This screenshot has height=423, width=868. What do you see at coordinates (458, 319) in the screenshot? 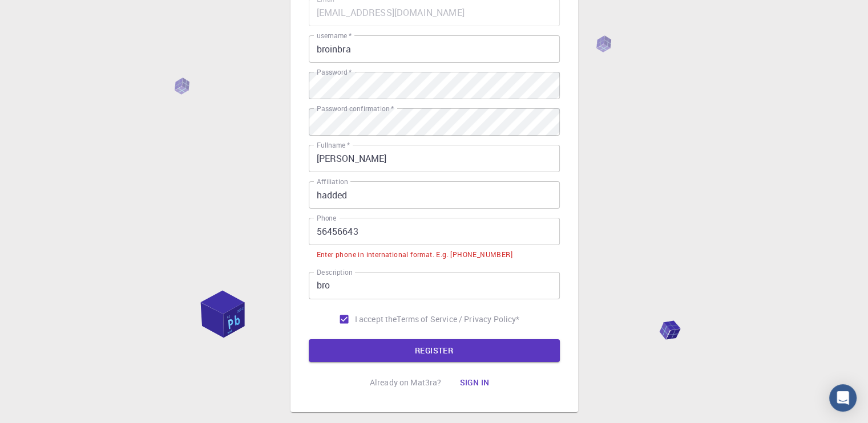
I see `a: Terms of Service / Privacy Policy*` at bounding box center [458, 319].